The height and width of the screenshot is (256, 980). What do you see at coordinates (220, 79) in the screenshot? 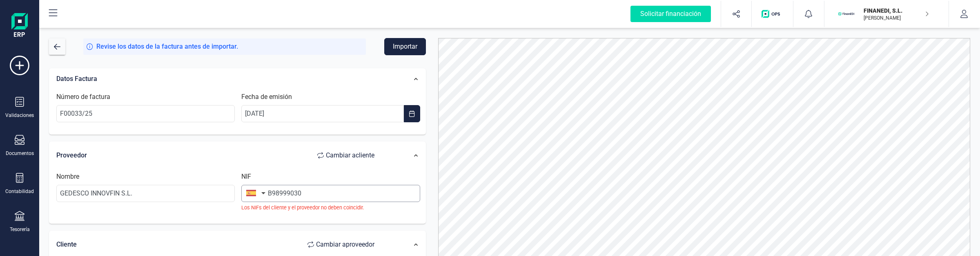
I see `div: Datos Factura` at bounding box center [220, 79].